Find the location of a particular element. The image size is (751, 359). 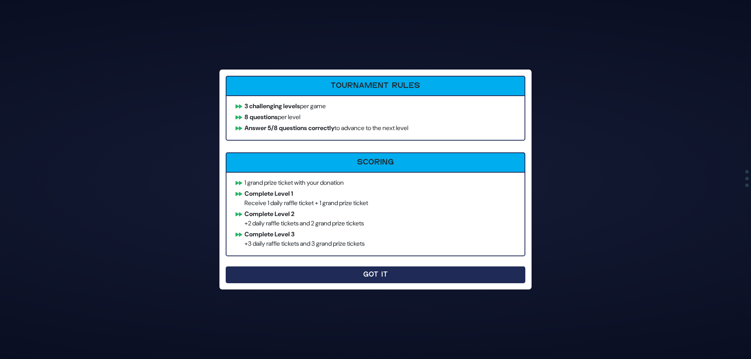

li: +3 daily raffle tickets and 3 grand prize tickets is located at coordinates (375, 239).